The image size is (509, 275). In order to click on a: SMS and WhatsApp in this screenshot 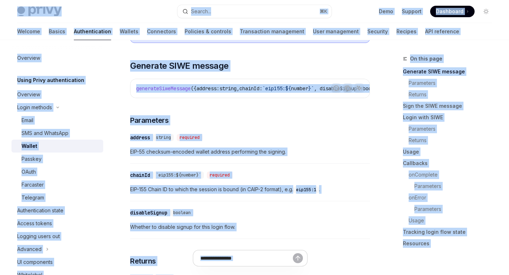, I will do `click(57, 133)`.